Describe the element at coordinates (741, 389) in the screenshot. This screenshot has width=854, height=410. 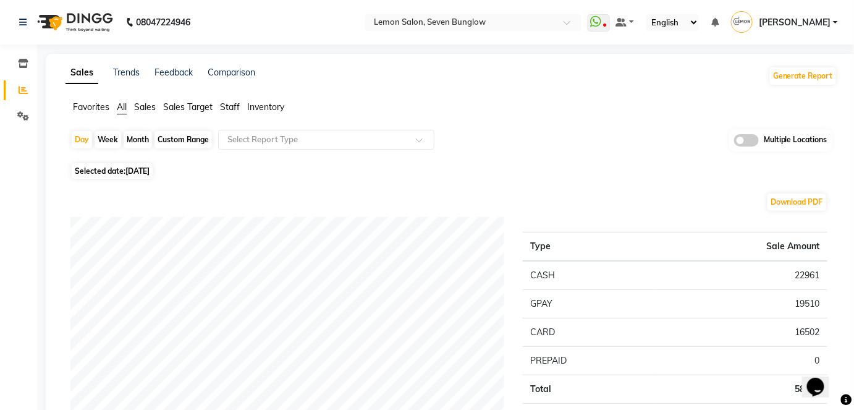
I see `td: 58973` at that location.